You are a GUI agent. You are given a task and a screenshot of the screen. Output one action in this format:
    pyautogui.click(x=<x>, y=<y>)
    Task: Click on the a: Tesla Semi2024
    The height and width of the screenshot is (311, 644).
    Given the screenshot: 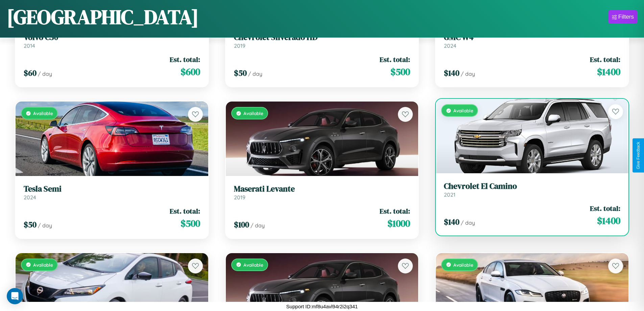 What is the action you would take?
    pyautogui.click(x=112, y=192)
    